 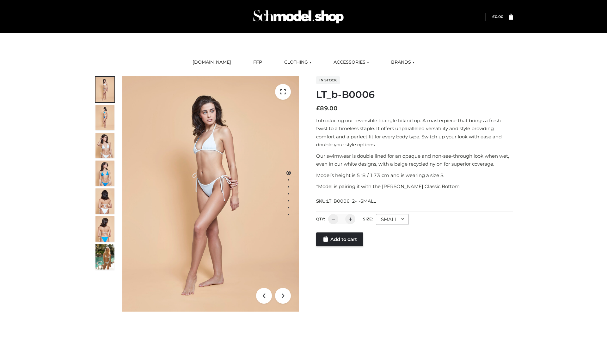 I want to click on span: LT_B0006_2-_-SMALL, so click(x=351, y=201).